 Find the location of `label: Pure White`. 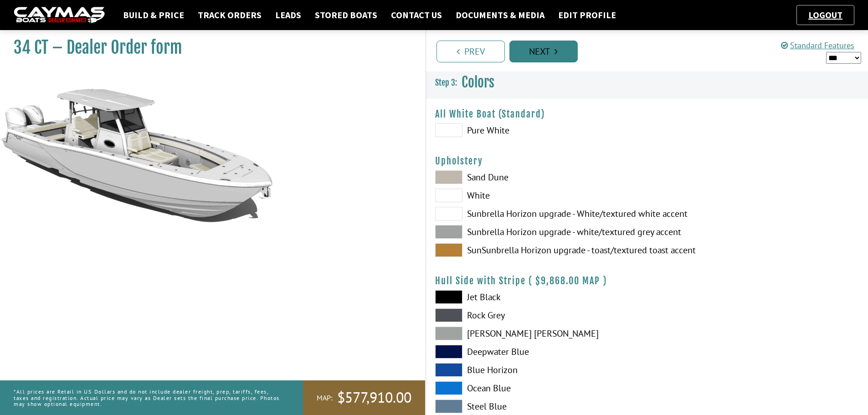

label: Pure White is located at coordinates (536, 130).